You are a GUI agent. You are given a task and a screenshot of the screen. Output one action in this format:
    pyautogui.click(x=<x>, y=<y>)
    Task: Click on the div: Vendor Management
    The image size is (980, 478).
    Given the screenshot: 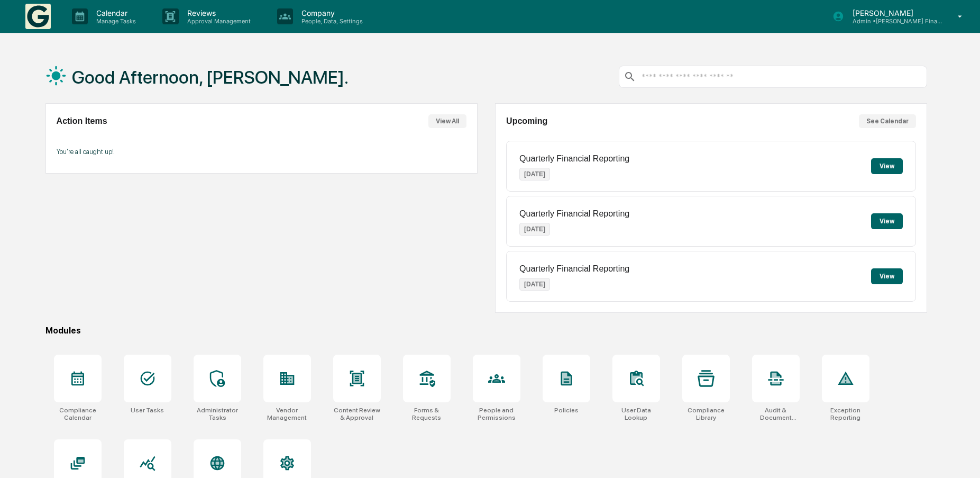 What is the action you would take?
    pyautogui.click(x=287, y=413)
    